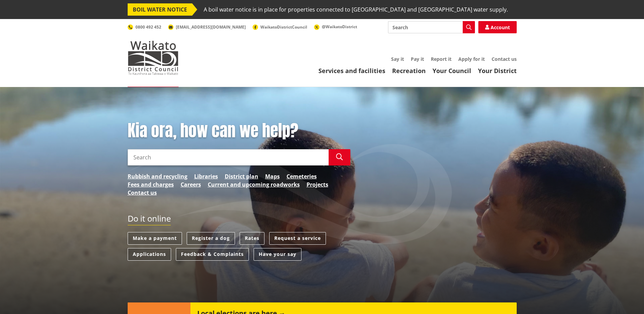 This screenshot has width=644, height=314. What do you see at coordinates (155, 238) in the screenshot?
I see `a: Make a payment` at bounding box center [155, 238].